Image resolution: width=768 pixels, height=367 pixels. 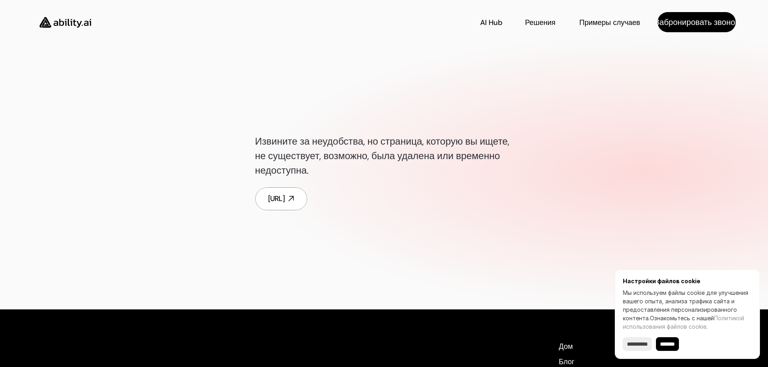 I want to click on a: Дом, so click(x=565, y=346).